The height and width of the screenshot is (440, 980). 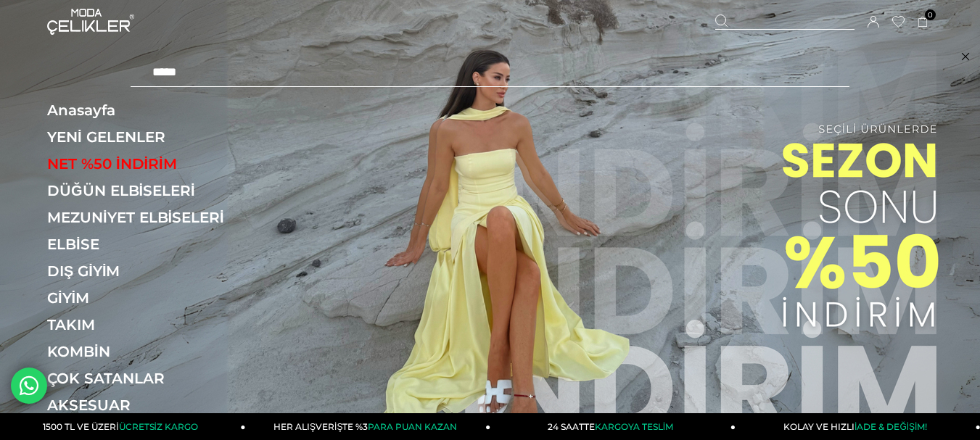 What do you see at coordinates (146, 110) in the screenshot?
I see `a: Anasayfa` at bounding box center [146, 110].